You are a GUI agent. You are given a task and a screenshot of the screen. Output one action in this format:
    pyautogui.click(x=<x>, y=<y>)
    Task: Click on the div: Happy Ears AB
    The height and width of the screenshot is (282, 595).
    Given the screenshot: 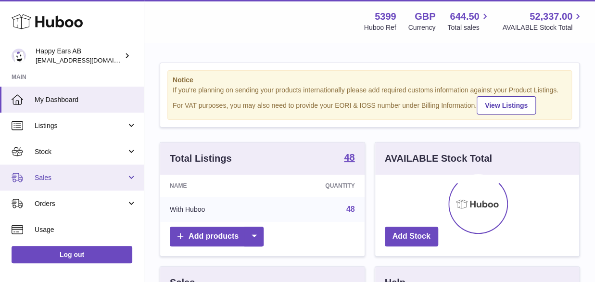 What is the action you would take?
    pyautogui.click(x=79, y=56)
    